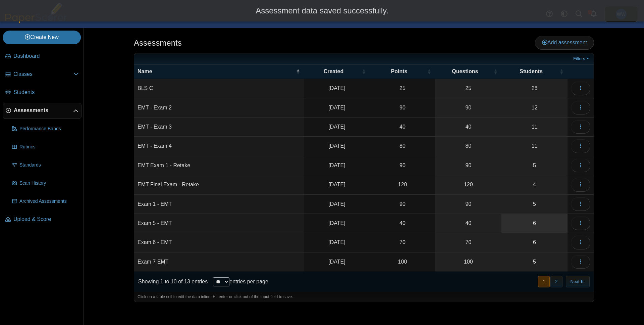 Image resolution: width=644 pixels, height=325 pixels. Describe the element at coordinates (219, 146) in the screenshot. I see `td: EMT - Exam 4` at that location.